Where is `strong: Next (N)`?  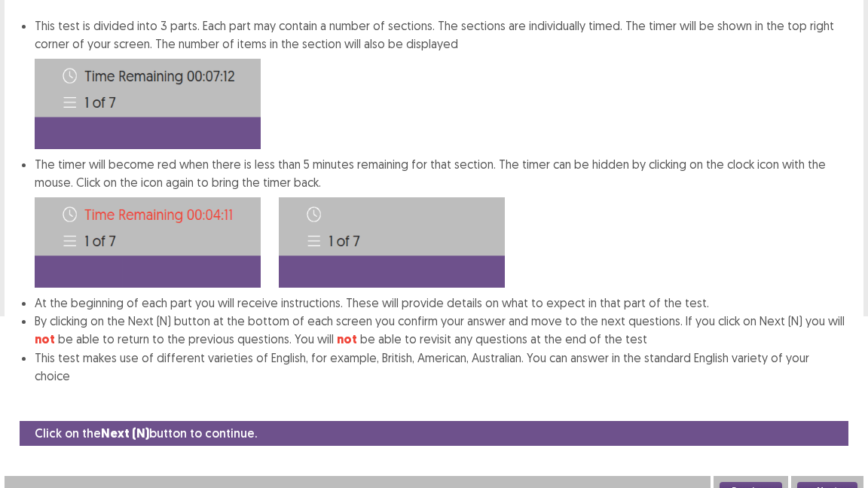
strong: Next (N) is located at coordinates (125, 433).